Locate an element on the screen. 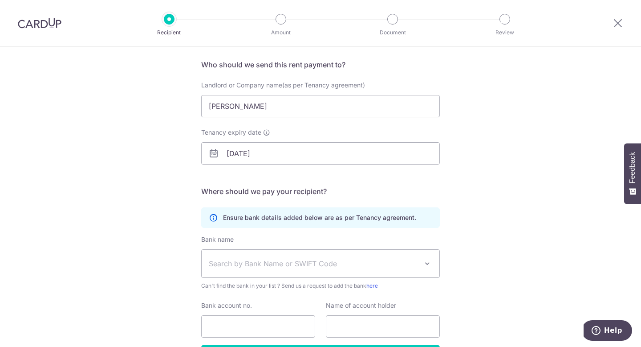  label: Bank account no. is located at coordinates (227, 305).